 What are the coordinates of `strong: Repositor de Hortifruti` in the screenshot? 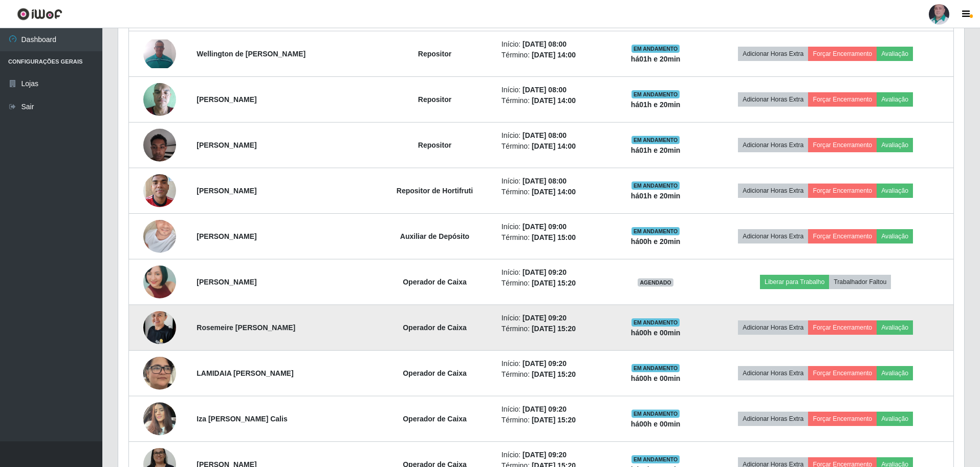 It's located at (434, 190).